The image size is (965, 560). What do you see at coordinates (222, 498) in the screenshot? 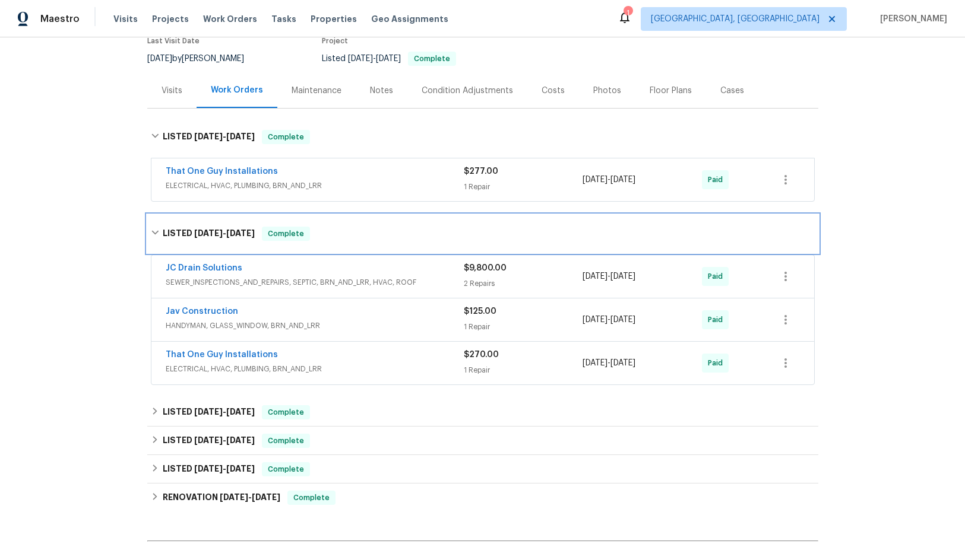
I see `h6: RENOVATION` at bounding box center [222, 498].